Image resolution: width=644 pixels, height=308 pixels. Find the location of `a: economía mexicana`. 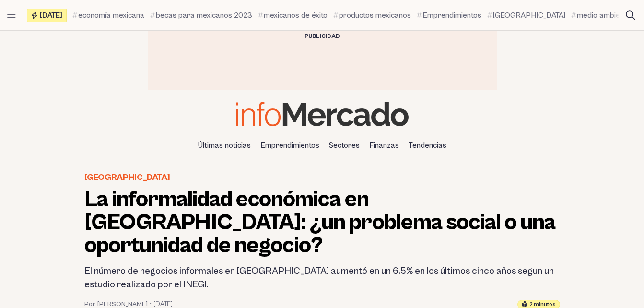

a: economía mexicana is located at coordinates (108, 15).